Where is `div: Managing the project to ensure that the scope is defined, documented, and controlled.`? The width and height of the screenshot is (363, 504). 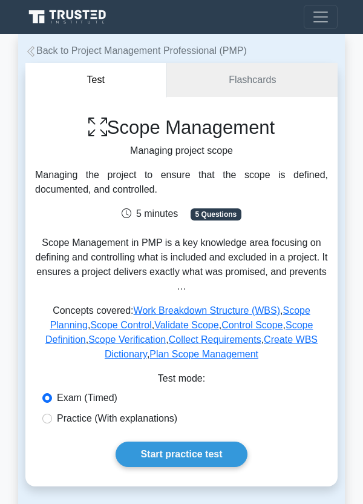
div: Managing the project to ensure that the scope is defined, documented, and controlled. is located at coordinates (182, 182).